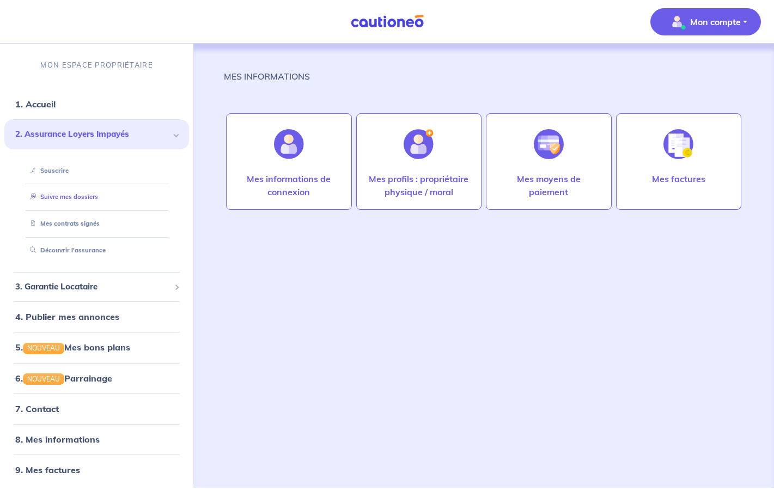 The image size is (774, 490). I want to click on p: Mon compte, so click(715, 22).